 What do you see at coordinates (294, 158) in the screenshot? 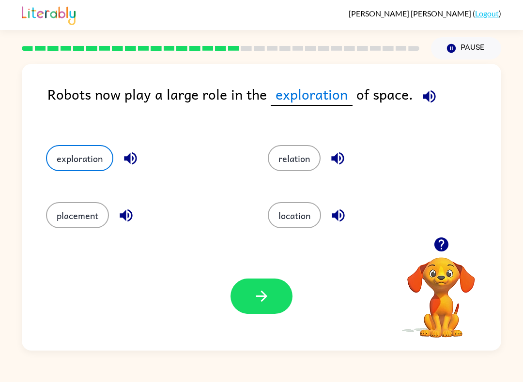
I see `button: relation` at bounding box center [294, 158].